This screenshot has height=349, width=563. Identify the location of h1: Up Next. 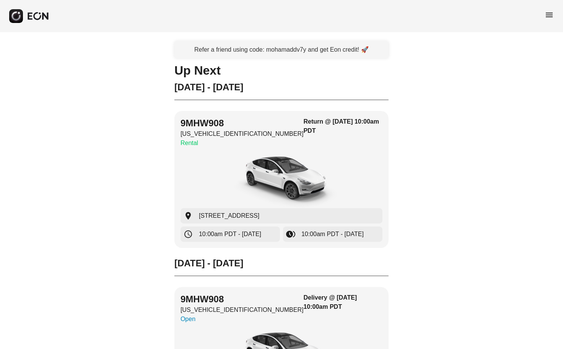
(281, 70).